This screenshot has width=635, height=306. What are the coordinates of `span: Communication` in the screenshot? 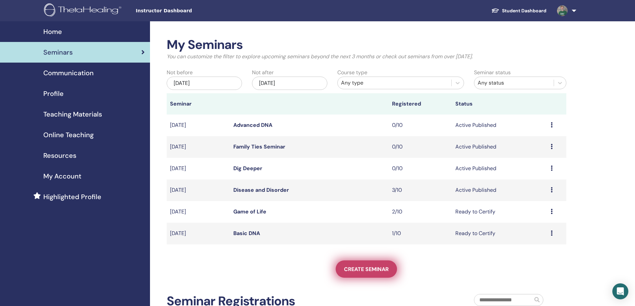 It's located at (68, 73).